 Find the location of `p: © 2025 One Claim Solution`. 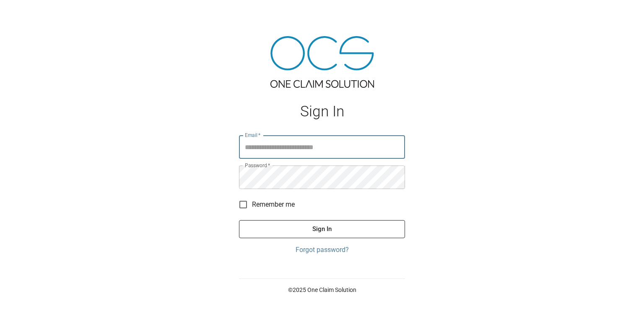

p: © 2025 One Claim Solution is located at coordinates (322, 290).